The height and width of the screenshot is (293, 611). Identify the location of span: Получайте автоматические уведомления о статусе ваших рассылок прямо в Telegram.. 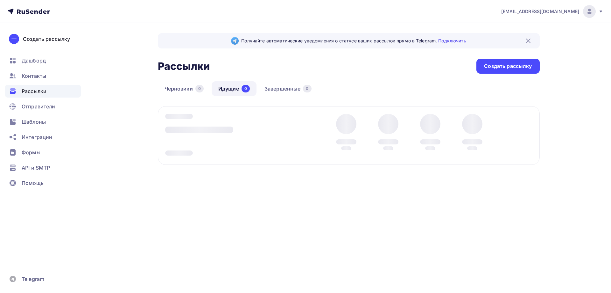
(354, 41).